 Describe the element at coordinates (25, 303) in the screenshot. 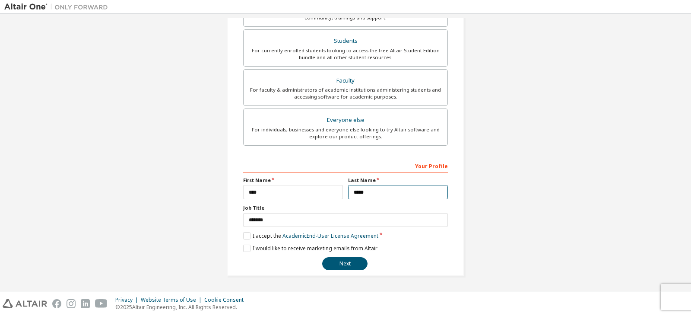

I see `img: altair_logo.svg` at that location.